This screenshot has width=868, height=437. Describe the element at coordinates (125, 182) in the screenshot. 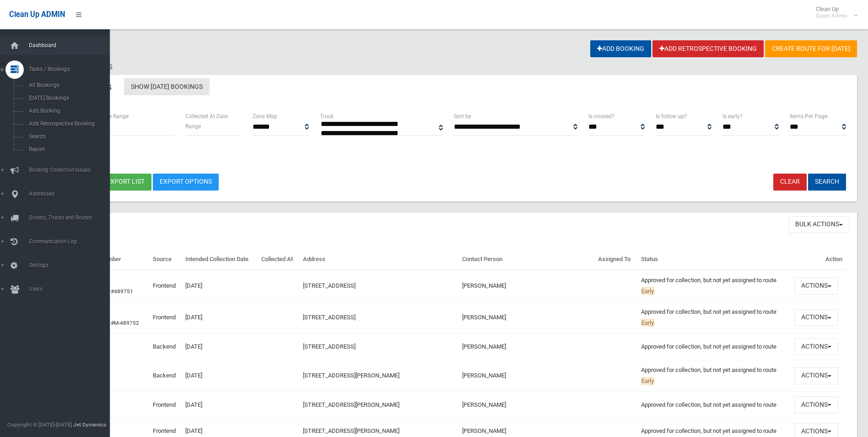

I see `button: Export list` at that location.